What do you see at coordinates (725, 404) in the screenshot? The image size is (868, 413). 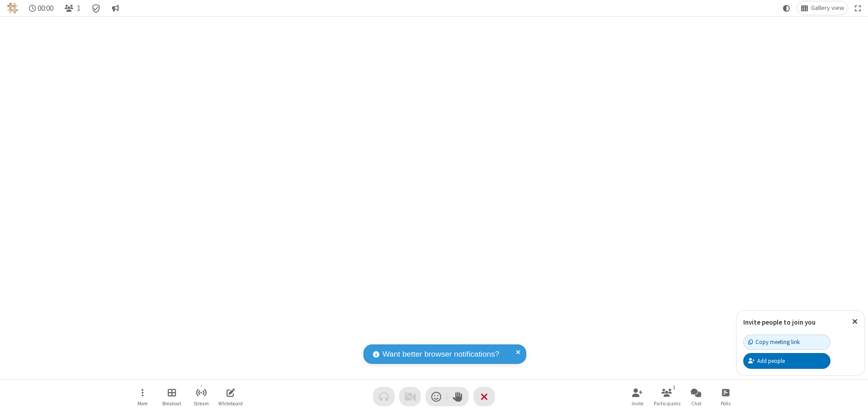 I see `span: Polls` at bounding box center [725, 404].